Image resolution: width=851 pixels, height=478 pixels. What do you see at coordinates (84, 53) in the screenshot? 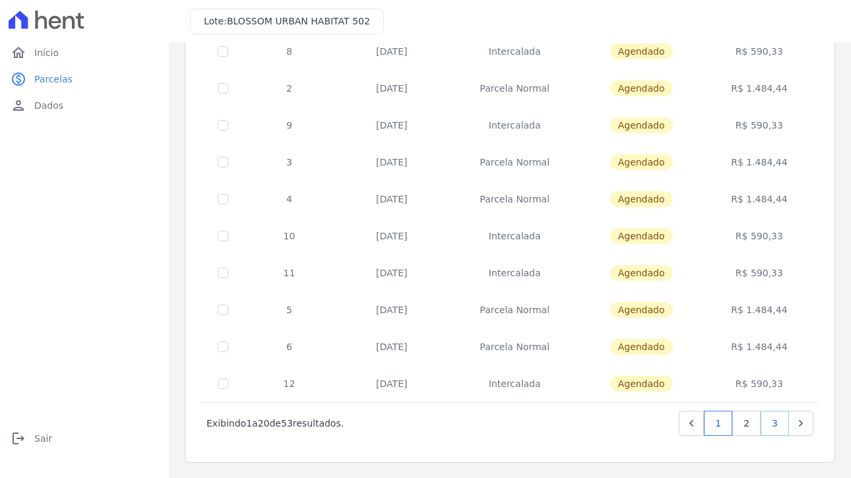
I see `a: homeInício` at bounding box center [84, 53].